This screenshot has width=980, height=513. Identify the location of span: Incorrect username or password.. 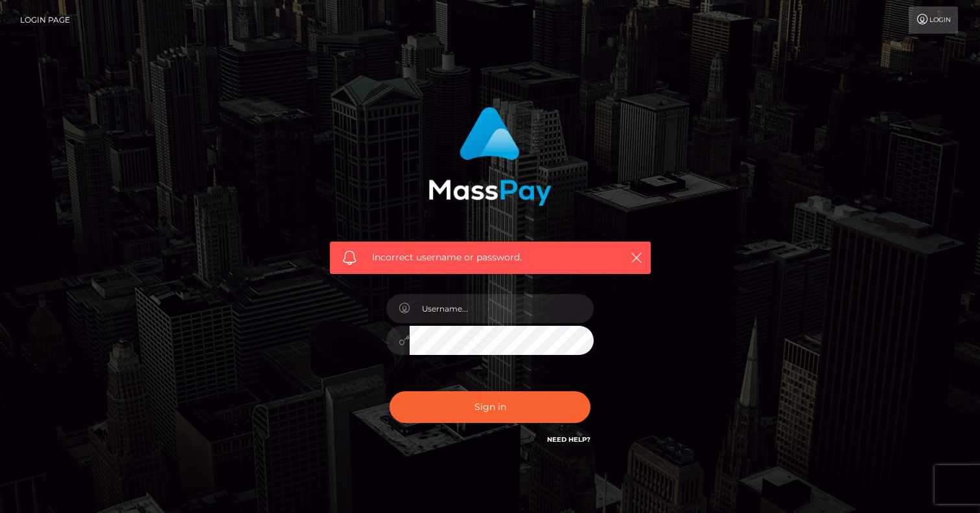
(490, 257).